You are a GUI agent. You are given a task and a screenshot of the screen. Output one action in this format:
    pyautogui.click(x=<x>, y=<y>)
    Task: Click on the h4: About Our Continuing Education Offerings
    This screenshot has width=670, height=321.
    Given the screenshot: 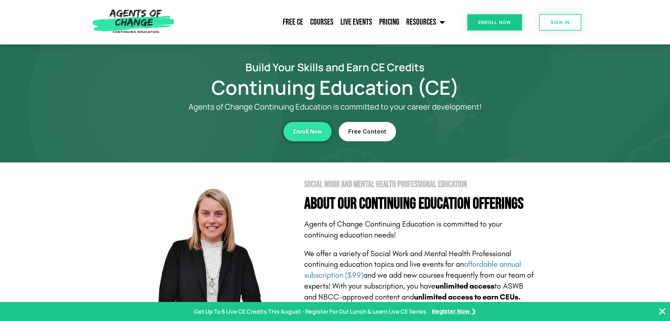 What is the action you would take?
    pyautogui.click(x=420, y=203)
    